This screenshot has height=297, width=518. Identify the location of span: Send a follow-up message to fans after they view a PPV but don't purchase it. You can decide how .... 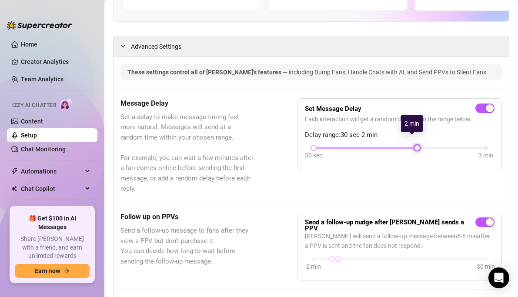
(187, 246).